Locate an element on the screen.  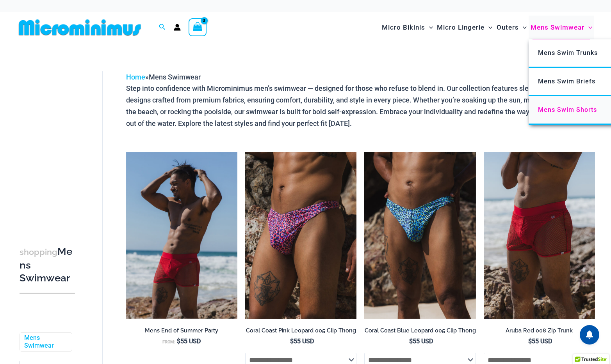
a: Mens Swimwear is located at coordinates (45, 343).